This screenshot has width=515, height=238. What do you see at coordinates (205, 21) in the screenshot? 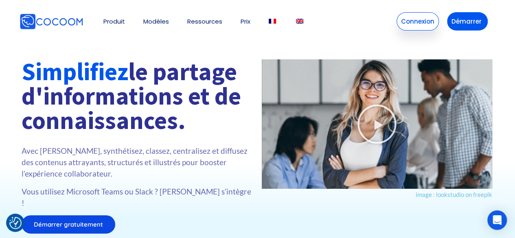
I see `a: Ressources` at bounding box center [205, 21].